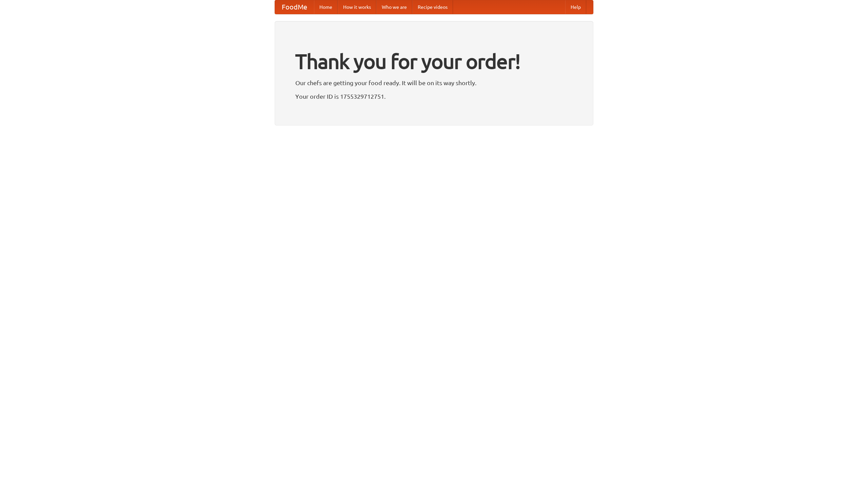 The width and height of the screenshot is (868, 480). What do you see at coordinates (434, 96) in the screenshot?
I see `p: Your order ID is 1755329712751.` at bounding box center [434, 96].